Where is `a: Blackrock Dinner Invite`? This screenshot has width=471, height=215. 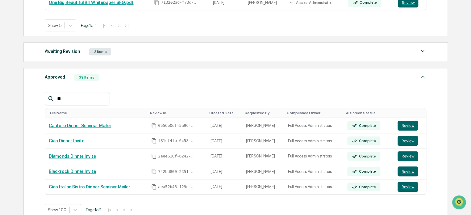 a: Blackrock Dinner Invite is located at coordinates (72, 171).